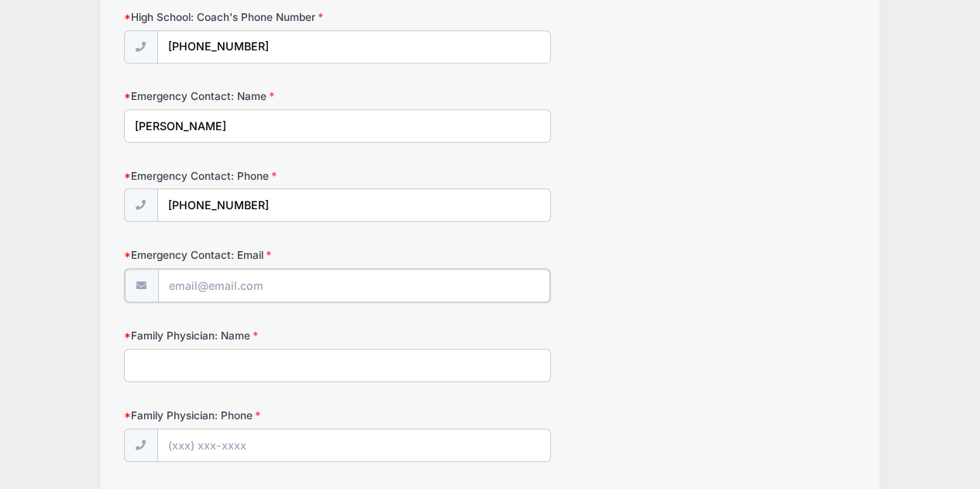  What do you see at coordinates (245, 416) in the screenshot?
I see `label: Family Physician: Phone` at bounding box center [245, 416].